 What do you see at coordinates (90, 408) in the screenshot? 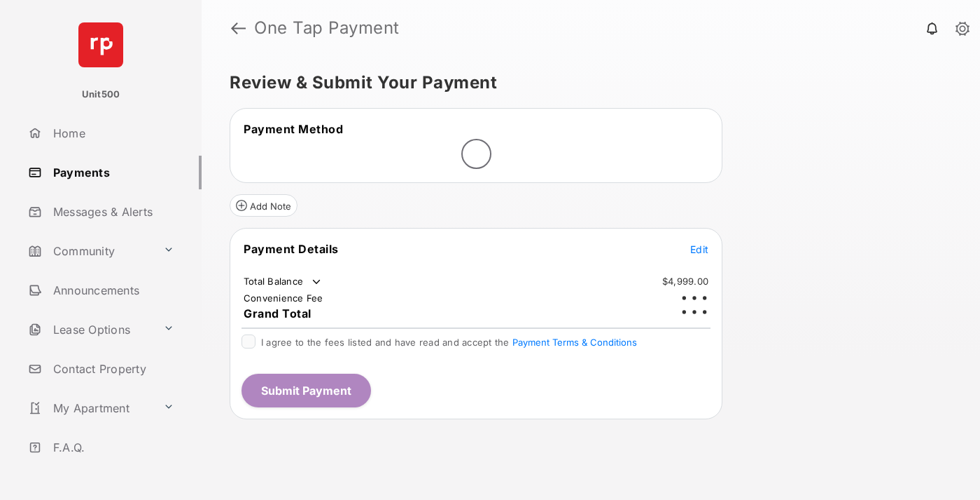
I see `a: My Apartment` at bounding box center [90, 408].